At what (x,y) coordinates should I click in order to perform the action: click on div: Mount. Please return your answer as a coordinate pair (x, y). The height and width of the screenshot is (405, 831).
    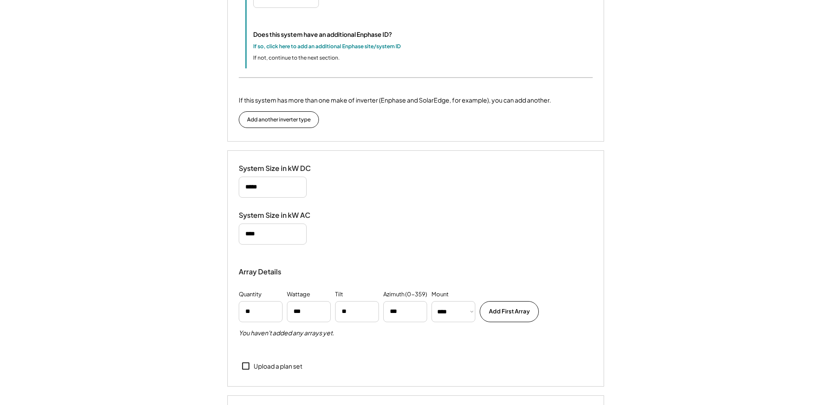
    Looking at the image, I should click on (440, 294).